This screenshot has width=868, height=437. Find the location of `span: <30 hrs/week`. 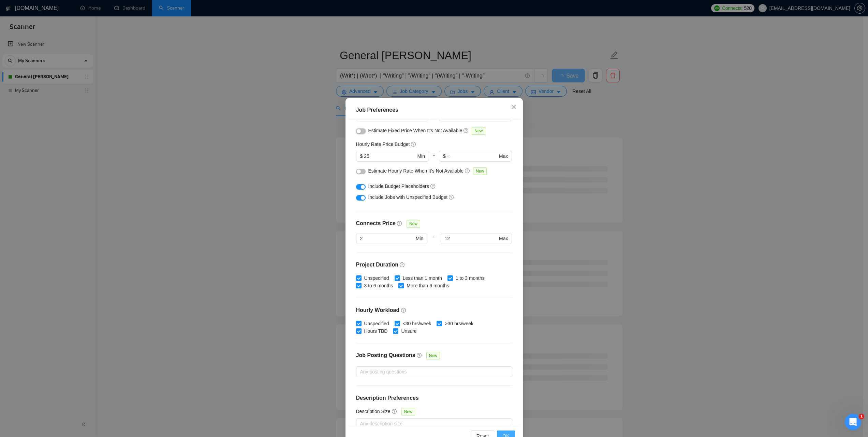

span: <30 hrs/week is located at coordinates (417, 323).